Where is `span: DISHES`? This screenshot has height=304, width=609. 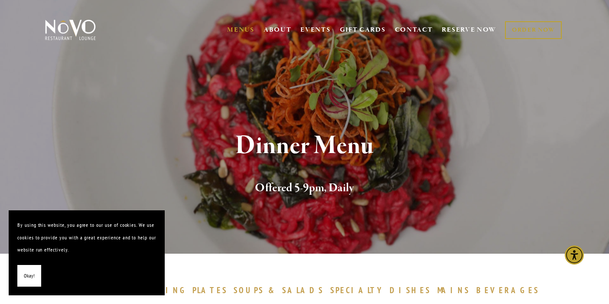
span: DISHES is located at coordinates (410, 290).